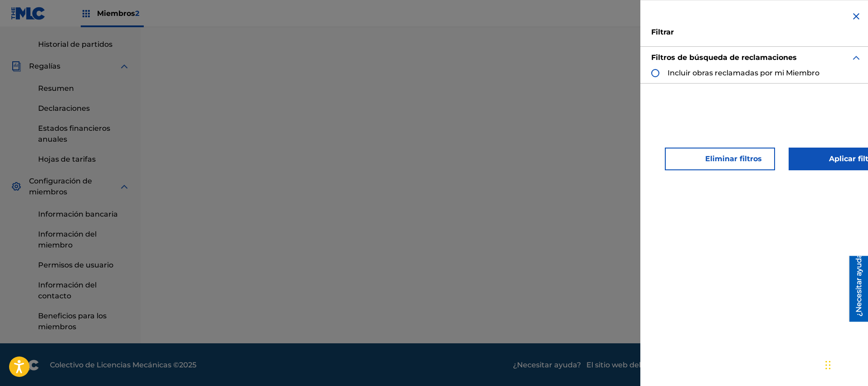 The image size is (868, 386). Describe the element at coordinates (25, 365) in the screenshot. I see `img: logo` at that location.